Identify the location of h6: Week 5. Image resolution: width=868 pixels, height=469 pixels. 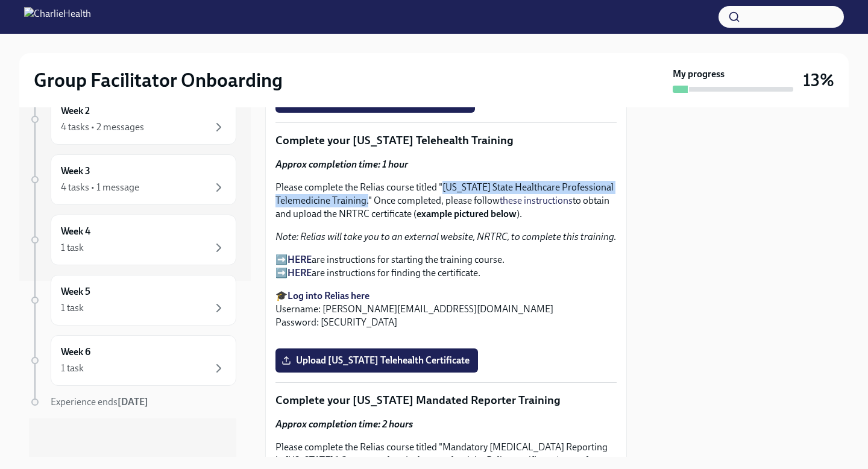
(75, 292).